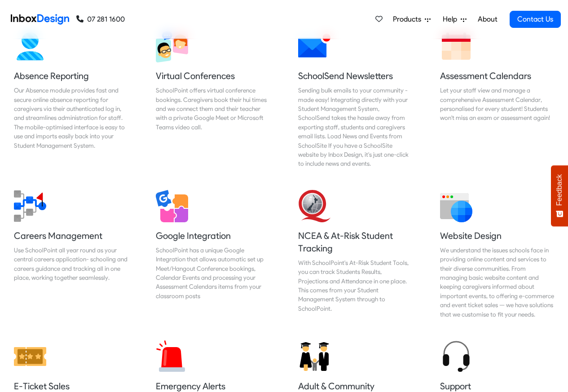  Describe the element at coordinates (213, 273) in the screenshot. I see `div: SchoolPoint has a unique Google Integration that allows automatic set up Meet/Hangout Conference ...` at that location.